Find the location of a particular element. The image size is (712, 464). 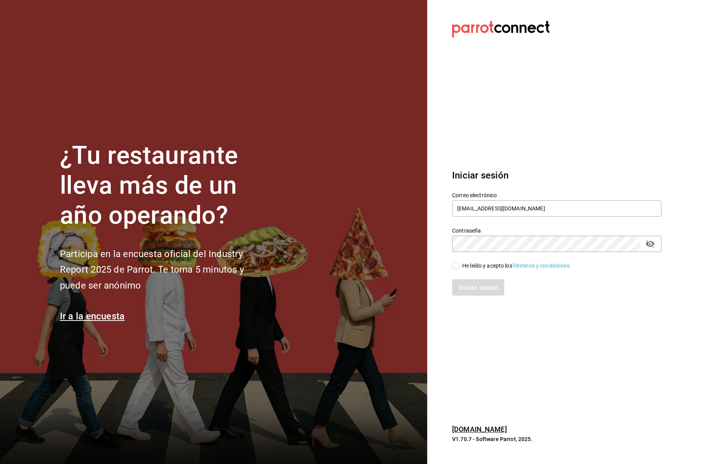

input: Ingresa tu correo electrónico is located at coordinates (557, 209).